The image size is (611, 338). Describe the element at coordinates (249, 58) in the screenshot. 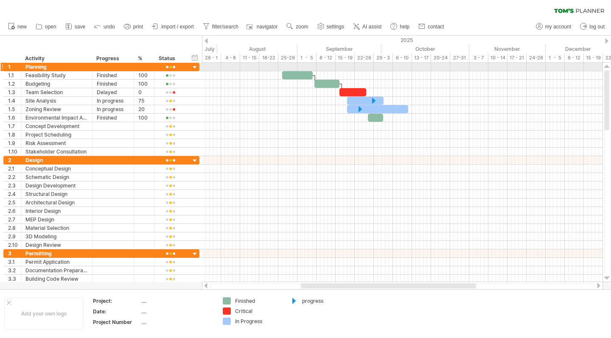

I see `div: 11 - 15` at that location.